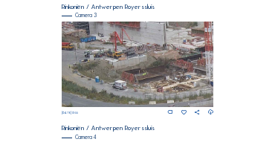 The height and width of the screenshot is (142, 275). I want to click on div: Camera 4, so click(137, 137).